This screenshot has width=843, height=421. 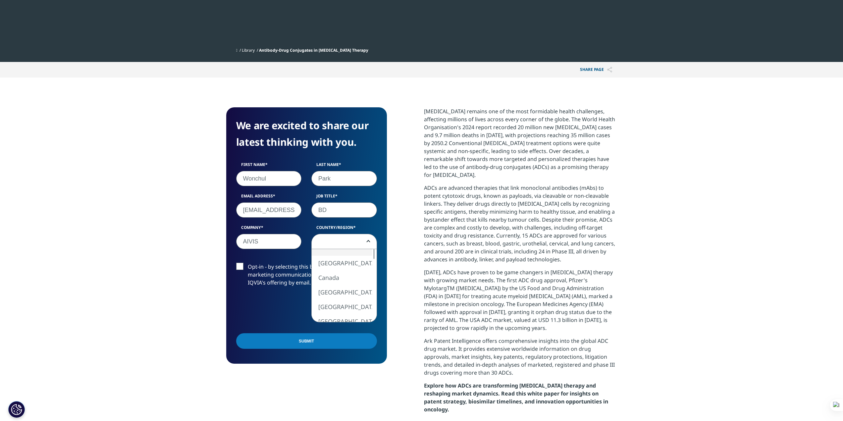 What do you see at coordinates (596, 70) in the screenshot?
I see `p: Share PAGE` at bounding box center [596, 70].